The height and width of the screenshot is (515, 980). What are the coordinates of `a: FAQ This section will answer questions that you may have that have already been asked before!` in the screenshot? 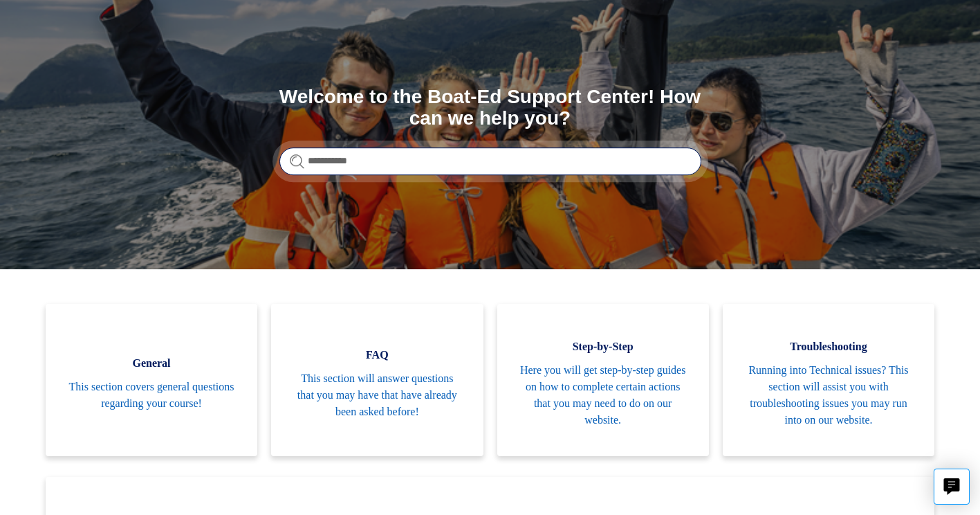 It's located at (377, 380).